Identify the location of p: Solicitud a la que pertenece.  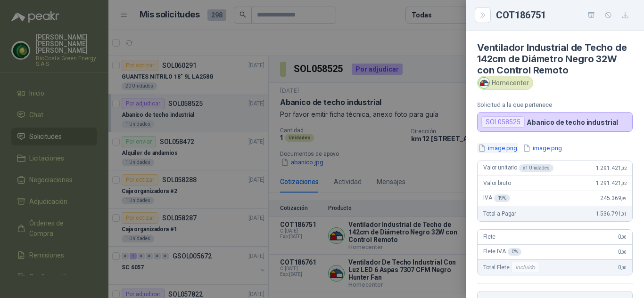
(555, 105).